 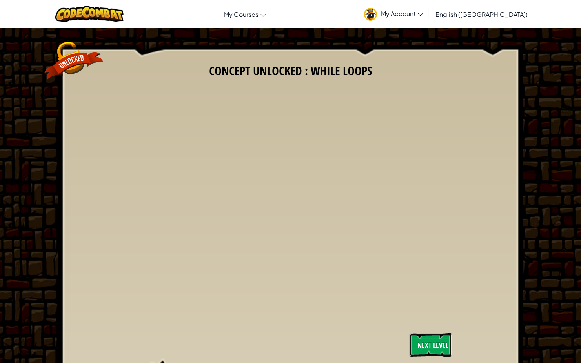 What do you see at coordinates (241, 14) in the screenshot?
I see `span: My Courses` at bounding box center [241, 14].